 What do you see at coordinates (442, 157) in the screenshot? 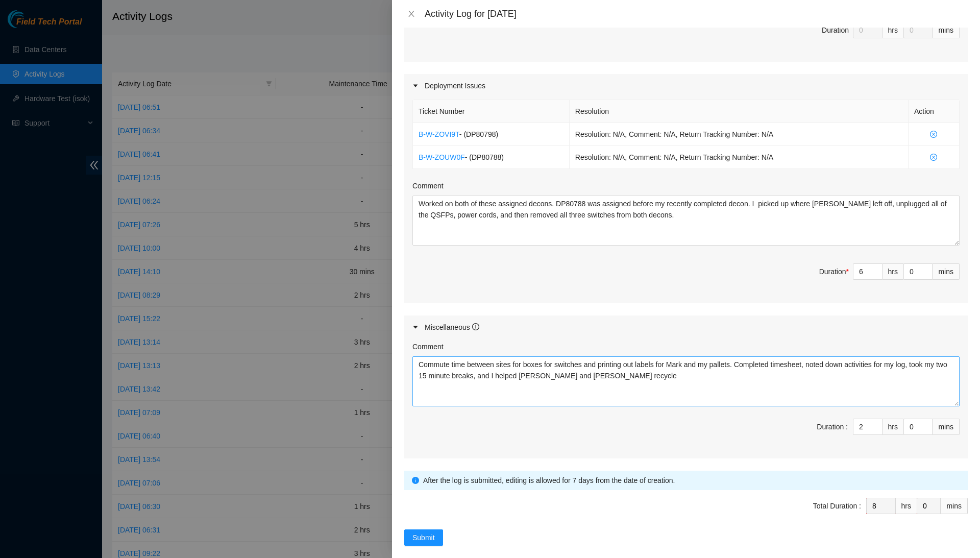
I see `a: B-W-ZOUW0F` at bounding box center [442, 157].